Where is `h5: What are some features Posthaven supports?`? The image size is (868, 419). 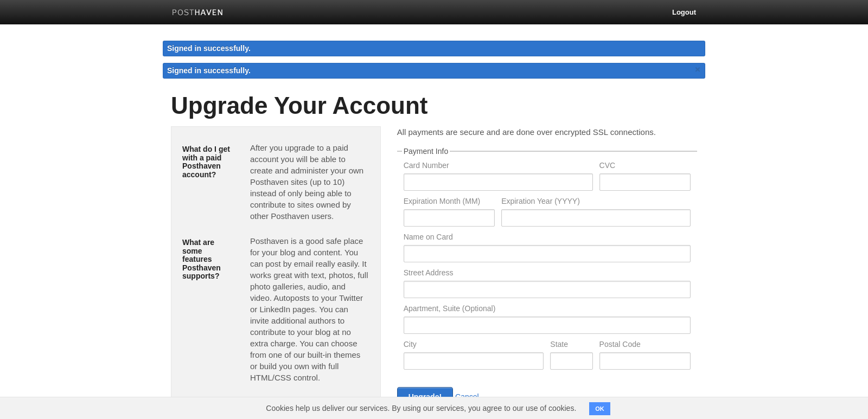
h5: What are some features Posthaven supports? is located at coordinates (208, 259).